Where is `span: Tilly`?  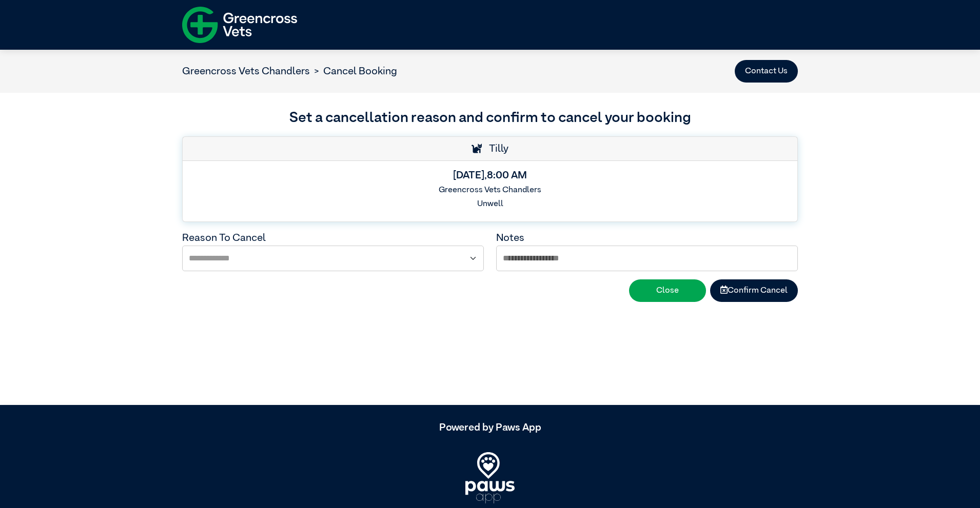
span: Tilly is located at coordinates (497, 149).